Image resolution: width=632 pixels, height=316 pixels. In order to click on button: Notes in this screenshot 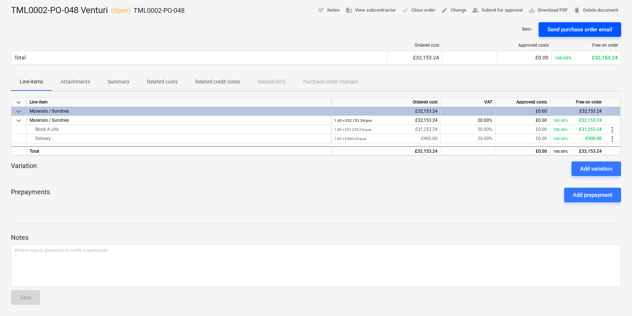, I will do `click(329, 10)`.